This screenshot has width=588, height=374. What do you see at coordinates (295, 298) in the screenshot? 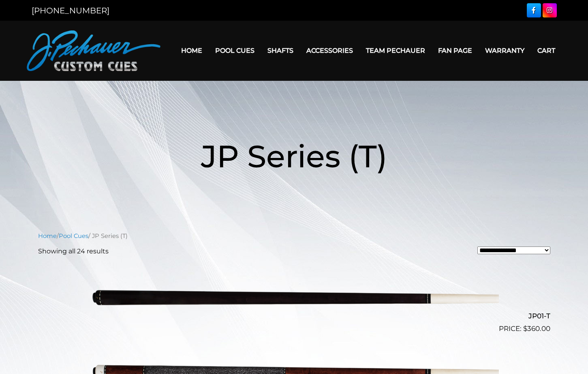
I see `a: JP01-T $360.00` at bounding box center [295, 298].